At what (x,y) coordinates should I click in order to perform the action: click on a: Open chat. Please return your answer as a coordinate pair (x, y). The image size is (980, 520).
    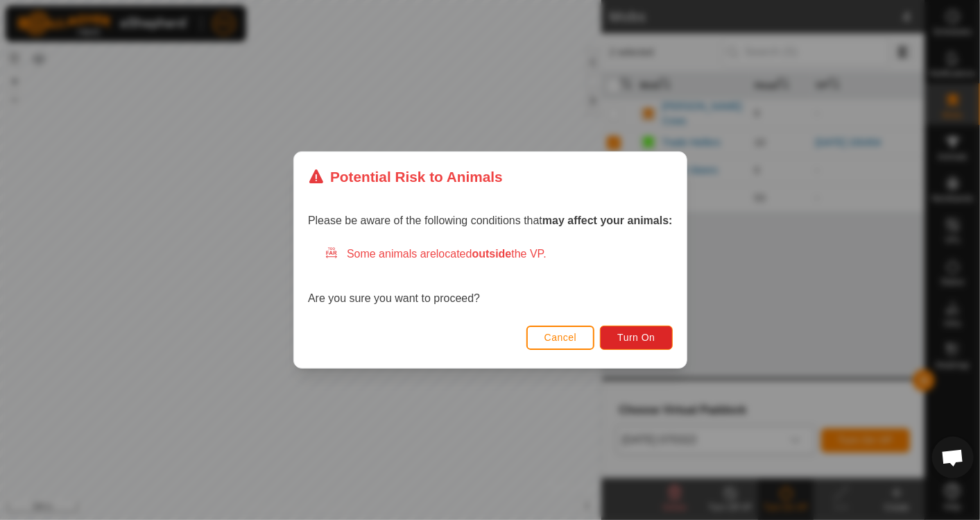
    Looking at the image, I should click on (953, 457).